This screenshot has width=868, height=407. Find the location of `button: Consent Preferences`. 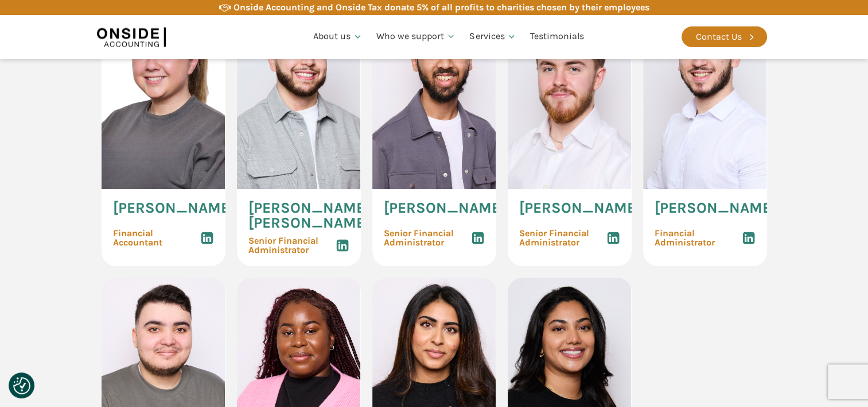

button: Consent Preferences is located at coordinates (22, 385).